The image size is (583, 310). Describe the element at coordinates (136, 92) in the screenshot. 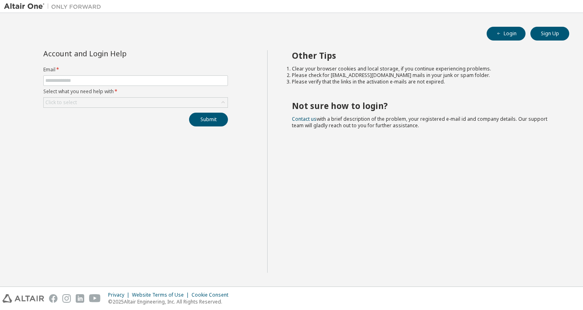

I see `label: Select what you need help with` at that location.